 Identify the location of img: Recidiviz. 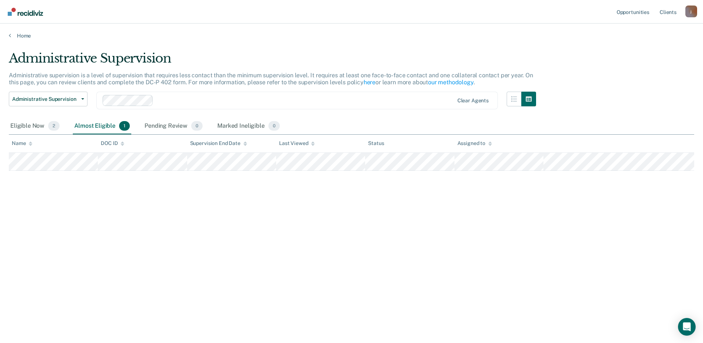
(25, 12).